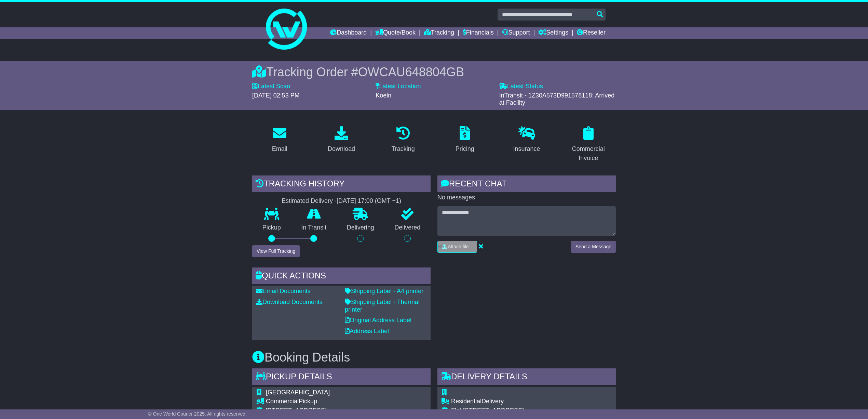  Describe the element at coordinates (403, 149) in the screenshot. I see `div: Tracking` at that location.